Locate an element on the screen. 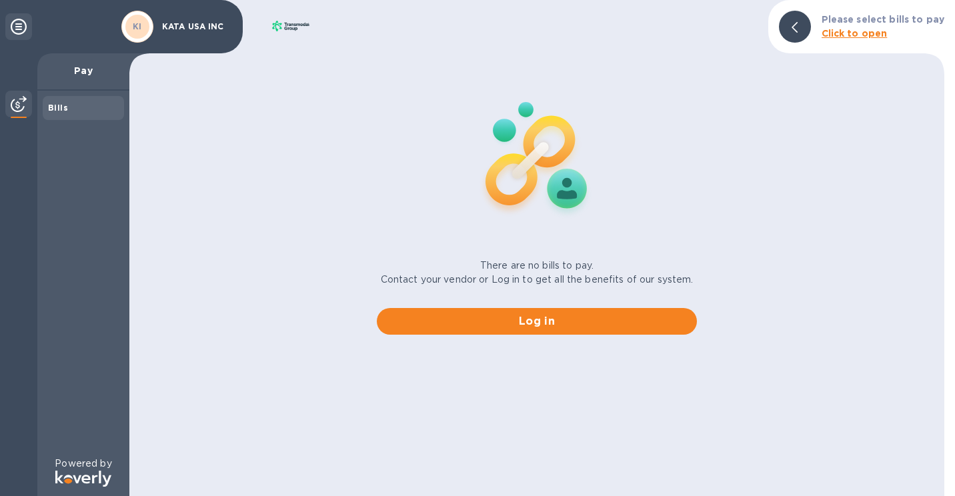 The height and width of the screenshot is (496, 955). b: Please select bills to pay is located at coordinates (883, 19).